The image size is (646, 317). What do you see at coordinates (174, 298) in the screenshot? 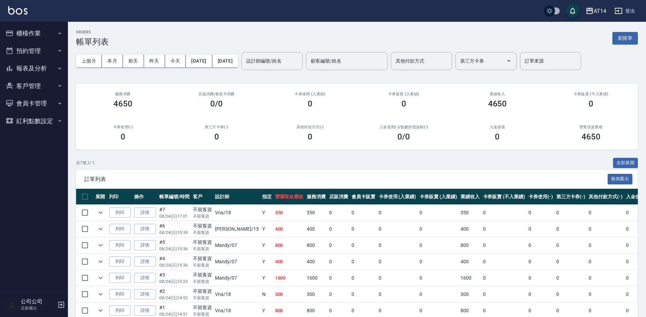
I see `p: 08/24 (日) 14:52` at bounding box center [174, 298].